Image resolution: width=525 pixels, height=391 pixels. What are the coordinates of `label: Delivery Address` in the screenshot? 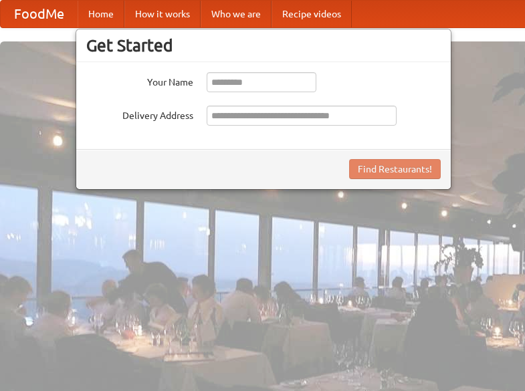 It's located at (140, 114).